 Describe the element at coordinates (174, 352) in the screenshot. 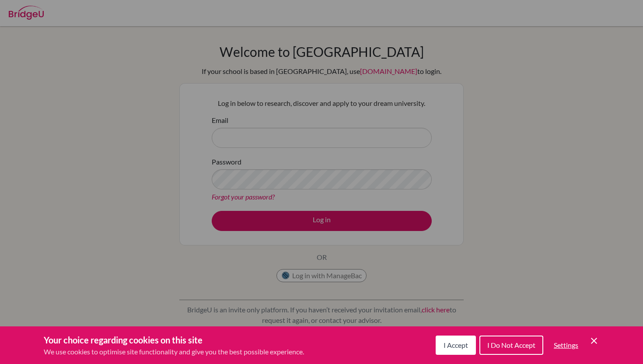

I see `p: We use cookies to optimise site functionality and give you the best possible experience.` at that location.